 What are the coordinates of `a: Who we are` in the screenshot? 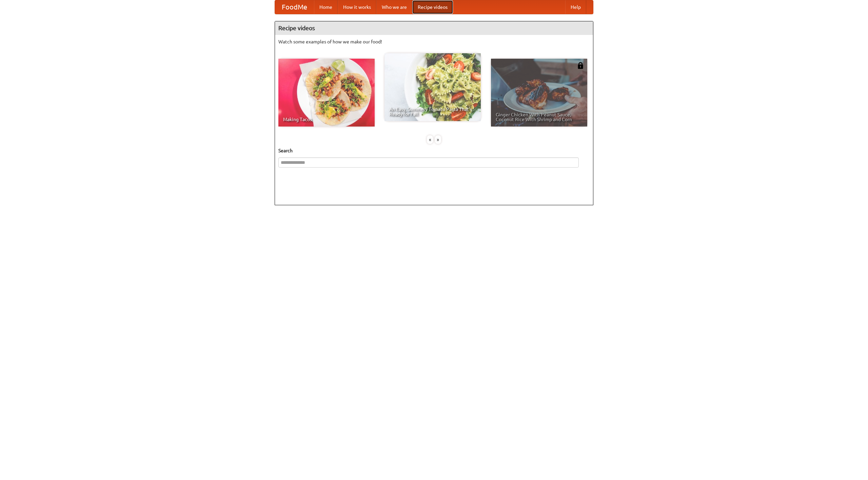 It's located at (394, 7).